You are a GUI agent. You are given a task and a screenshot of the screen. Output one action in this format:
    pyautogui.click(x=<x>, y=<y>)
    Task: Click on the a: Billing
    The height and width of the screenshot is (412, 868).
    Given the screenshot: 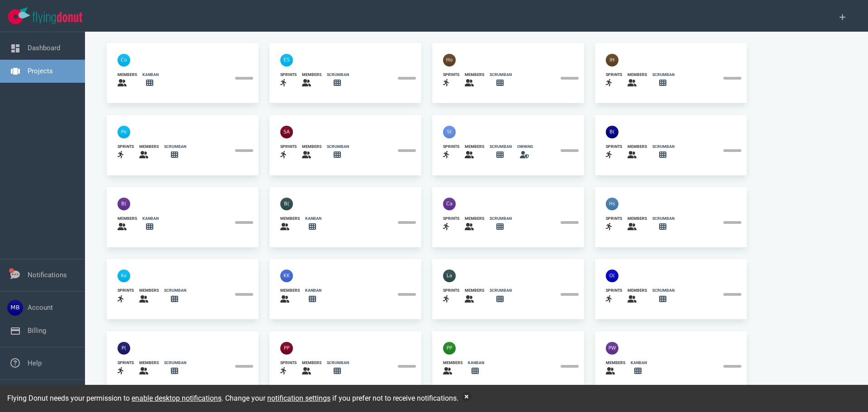 What is the action you would take?
    pyautogui.click(x=37, y=330)
    